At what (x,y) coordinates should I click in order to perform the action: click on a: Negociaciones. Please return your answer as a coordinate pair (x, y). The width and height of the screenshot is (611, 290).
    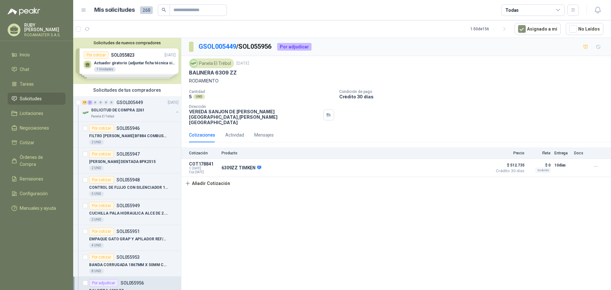
    Looking at the image, I should click on (37, 128).